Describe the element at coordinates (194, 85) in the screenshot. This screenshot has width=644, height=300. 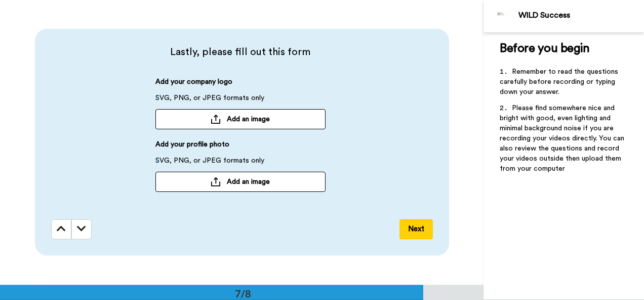
I see `span: Add your company logo` at that location.